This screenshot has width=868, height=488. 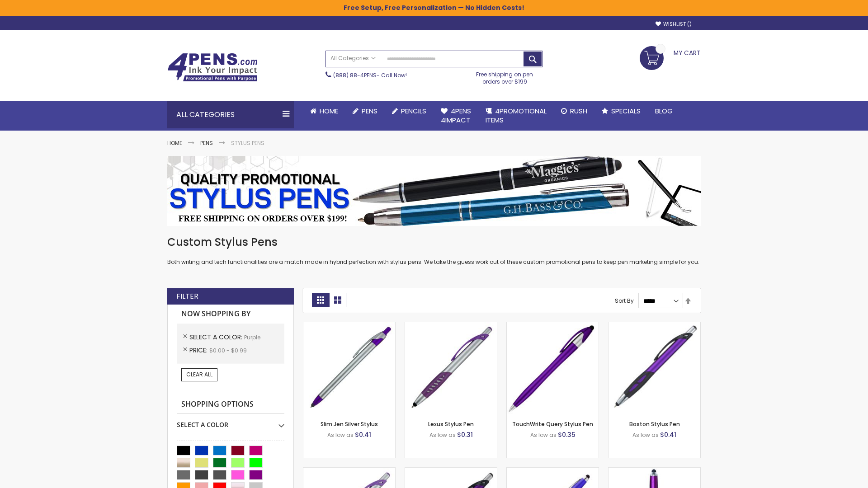 What do you see at coordinates (654, 326) in the screenshot?
I see `a: Boston Stylus Pen-Purple` at bounding box center [654, 326].